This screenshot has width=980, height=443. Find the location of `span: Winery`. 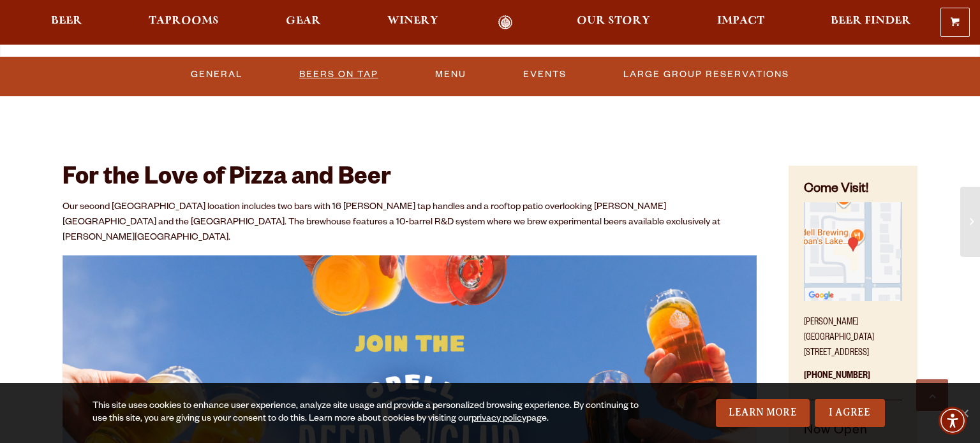

span: Winery is located at coordinates (413, 21).